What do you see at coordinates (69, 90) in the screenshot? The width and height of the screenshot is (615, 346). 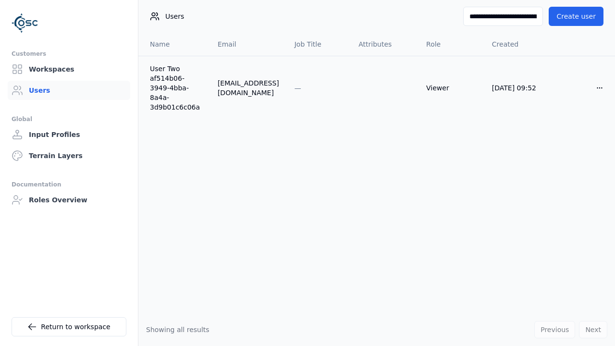 I see `a: Users` at bounding box center [69, 90].